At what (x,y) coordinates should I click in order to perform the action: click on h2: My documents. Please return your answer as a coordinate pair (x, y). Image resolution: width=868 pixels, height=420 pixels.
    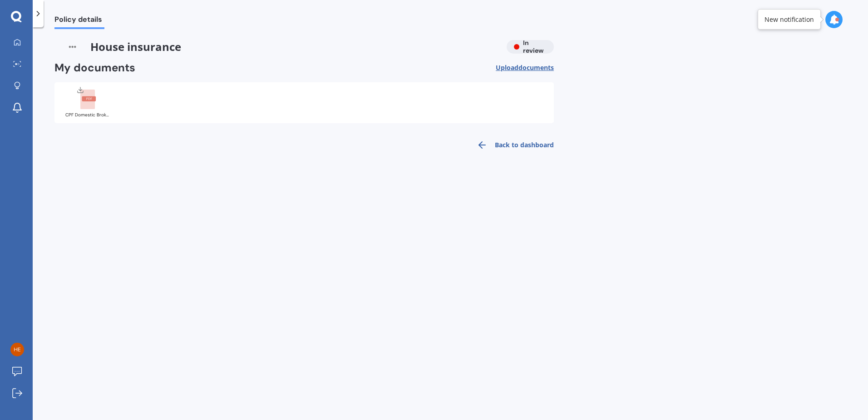
    Looking at the image, I should click on (95, 67).